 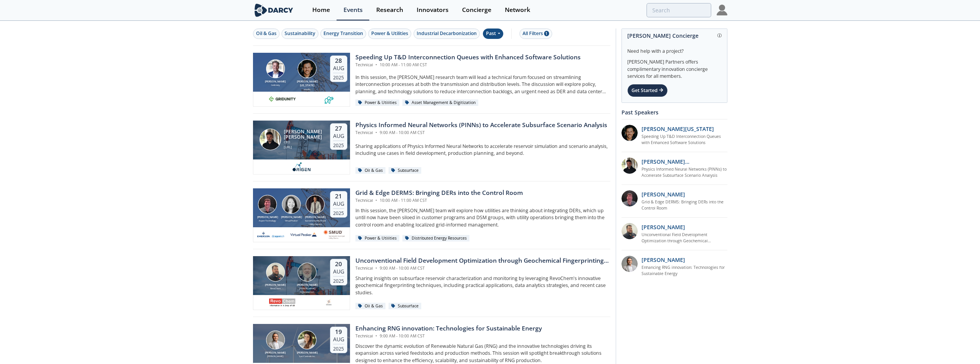 I want to click on div: Industrial Decarbonization, so click(x=447, y=34).